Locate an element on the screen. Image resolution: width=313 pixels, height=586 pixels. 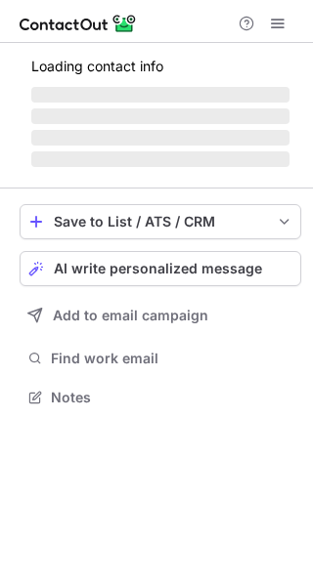
img: ContactOut v5.3.10 is located at coordinates (78, 23).